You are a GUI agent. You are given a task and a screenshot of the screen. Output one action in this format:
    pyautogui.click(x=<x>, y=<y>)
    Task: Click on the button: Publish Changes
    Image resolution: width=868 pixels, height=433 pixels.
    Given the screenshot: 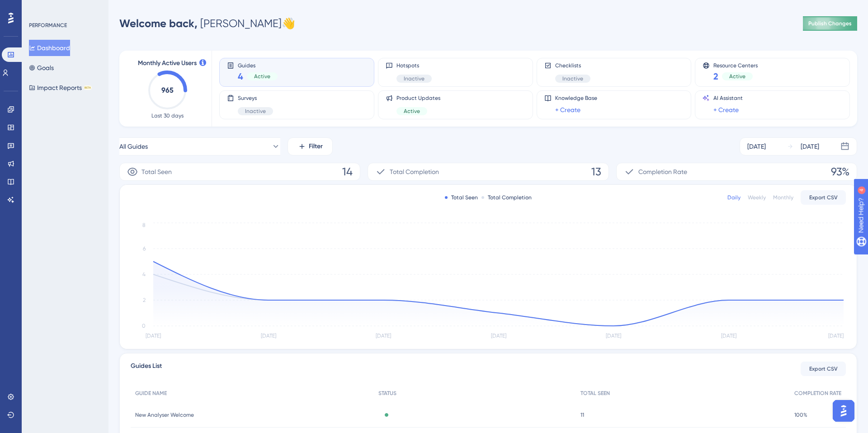 What is the action you would take?
    pyautogui.click(x=830, y=23)
    